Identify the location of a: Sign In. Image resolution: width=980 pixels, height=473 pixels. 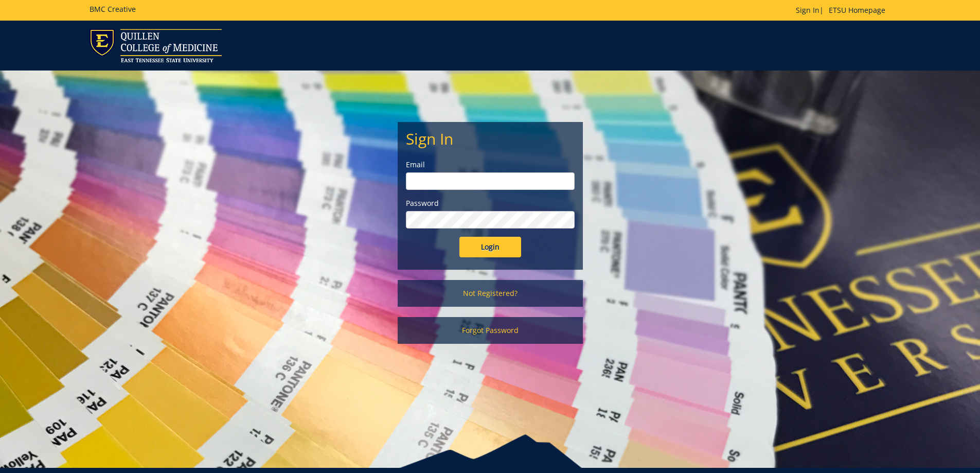
(807, 10).